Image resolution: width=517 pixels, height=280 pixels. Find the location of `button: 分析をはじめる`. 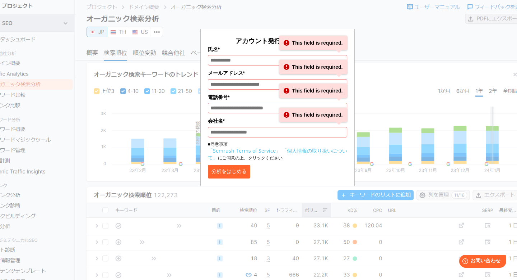

button: 分析をはじめる is located at coordinates (229, 171).